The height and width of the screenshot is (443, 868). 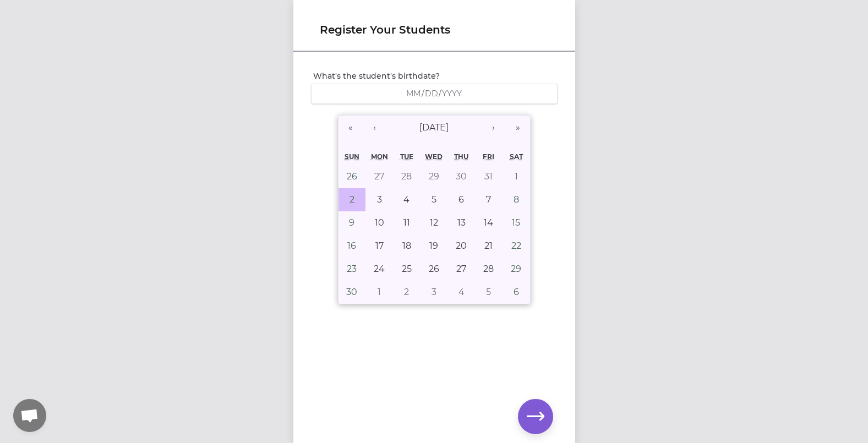 What do you see at coordinates (379, 156) in the screenshot?
I see `abbr: Monday` at bounding box center [379, 156].